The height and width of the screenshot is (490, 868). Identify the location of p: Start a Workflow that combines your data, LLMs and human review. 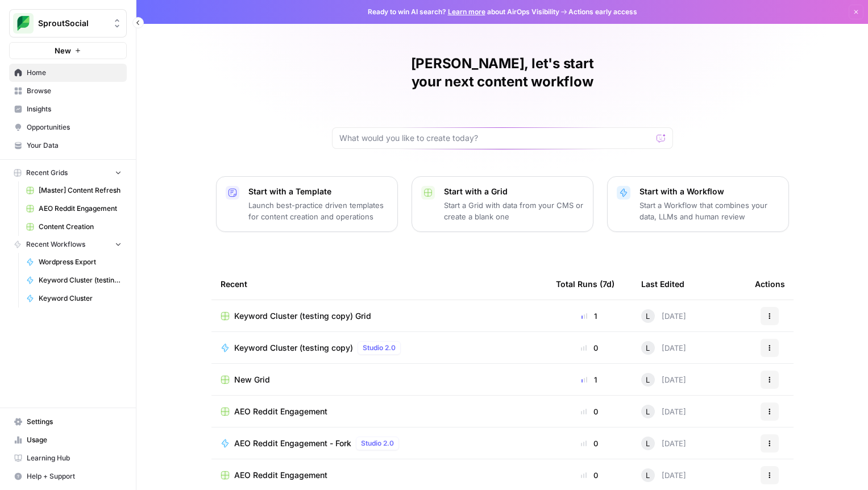
(710, 210).